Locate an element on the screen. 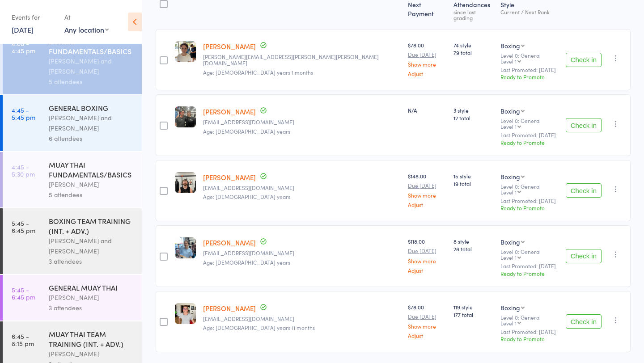 The height and width of the screenshot is (363, 644). span: 3 style is located at coordinates (473, 110).